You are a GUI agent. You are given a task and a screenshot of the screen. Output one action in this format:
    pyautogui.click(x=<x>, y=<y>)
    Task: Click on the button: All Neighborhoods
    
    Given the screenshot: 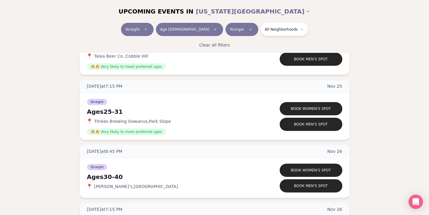 What is the action you would take?
    pyautogui.click(x=284, y=29)
    